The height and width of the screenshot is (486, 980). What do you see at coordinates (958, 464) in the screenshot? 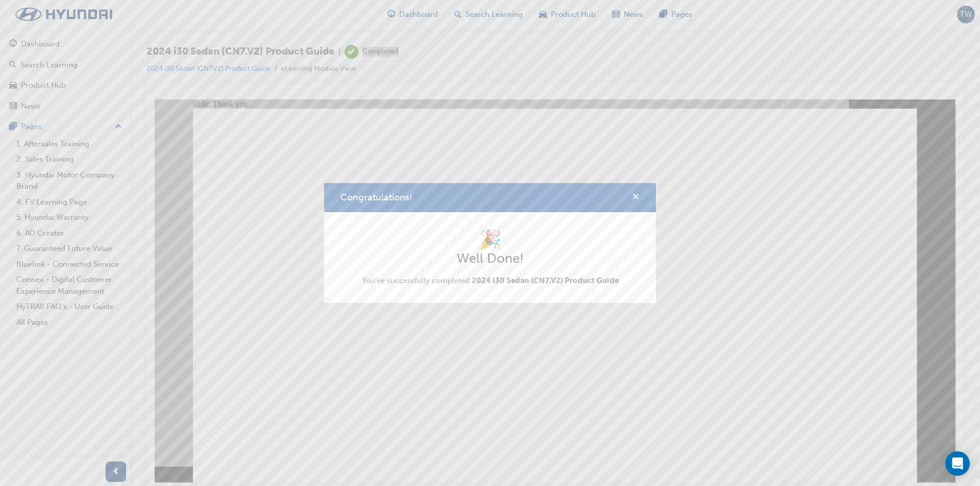
I see `div: Open Intercom Messenger` at bounding box center [958, 464].